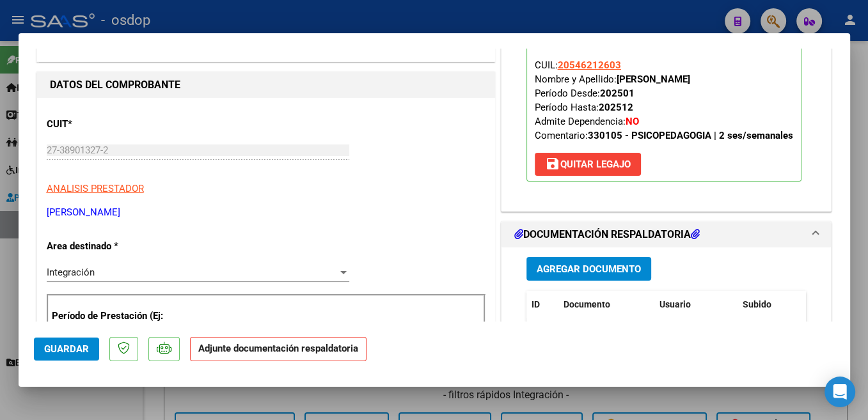  I want to click on strong: NO, so click(632, 122).